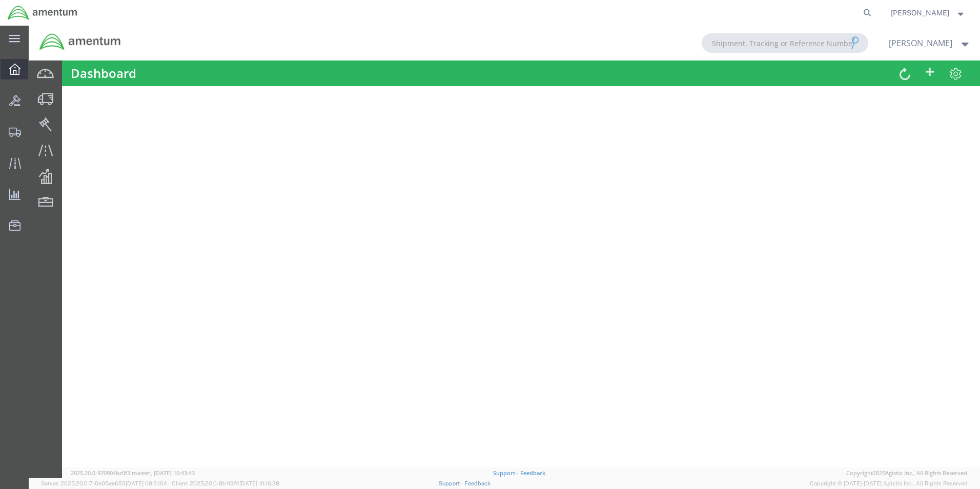 The width and height of the screenshot is (980, 489). Describe the element at coordinates (452, 484) in the screenshot. I see `a: Support` at that location.